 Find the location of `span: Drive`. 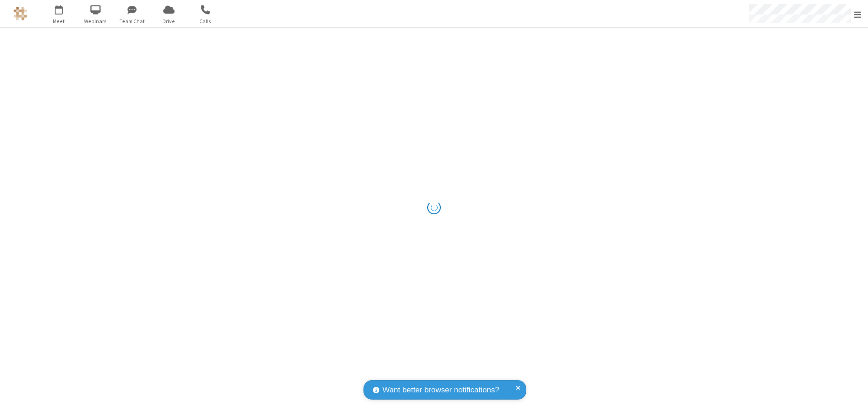

span: Drive is located at coordinates (168, 21).